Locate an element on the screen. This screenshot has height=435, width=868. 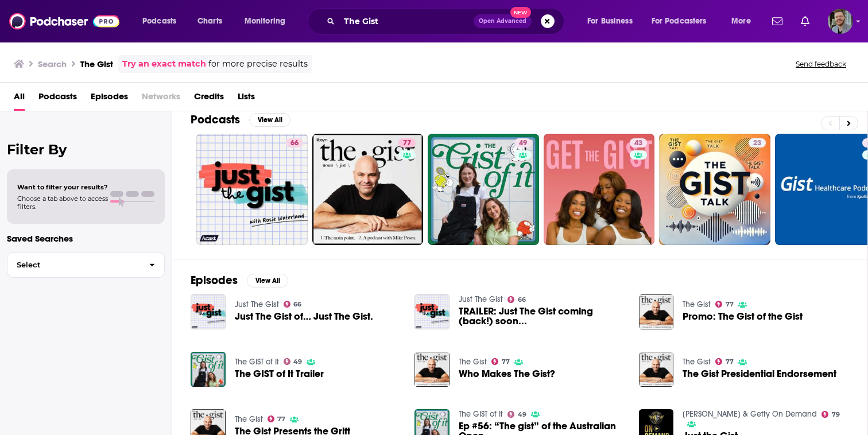
h2: Filter By is located at coordinates (85, 149).